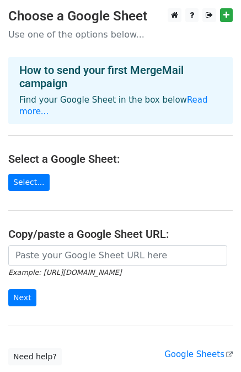 This screenshot has height=372, width=241. I want to click on h4: How to send your first MergeMail campaign, so click(120, 77).